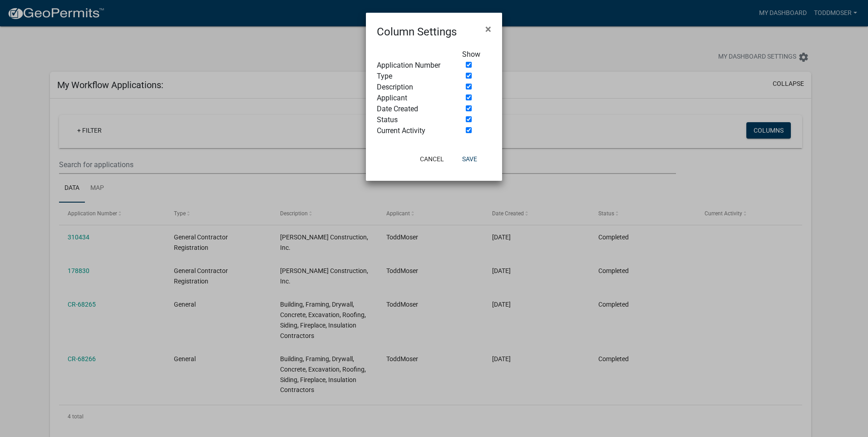 Image resolution: width=868 pixels, height=437 pixels. I want to click on div: Status, so click(412, 120).